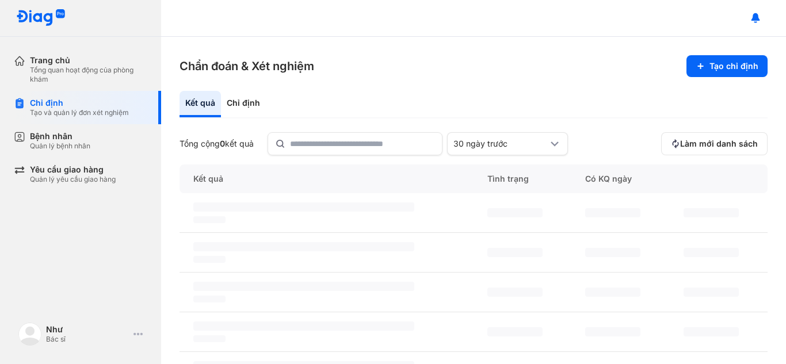 The width and height of the screenshot is (786, 364). I want to click on div: Bệnh nhân, so click(60, 136).